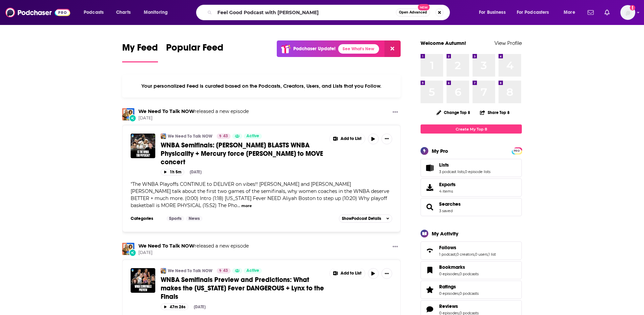 The image size is (644, 315). I want to click on span: Podcasts, so click(94, 13).